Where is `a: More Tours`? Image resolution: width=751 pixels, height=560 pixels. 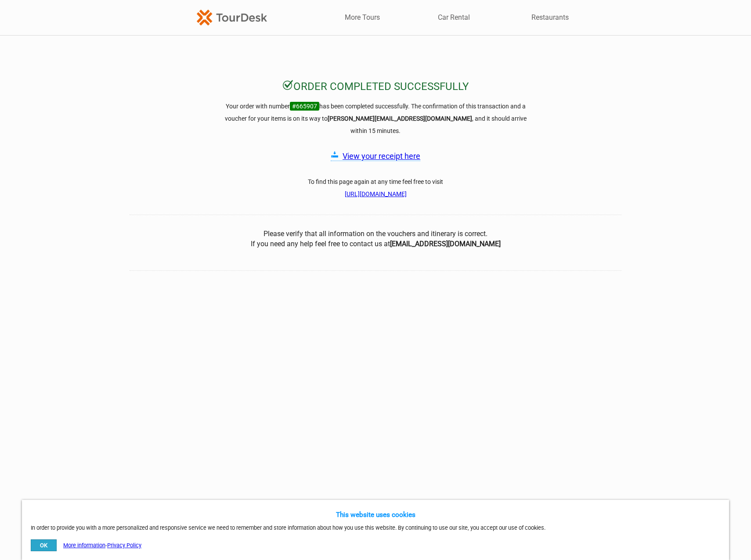
a: More Tours is located at coordinates (362, 18).